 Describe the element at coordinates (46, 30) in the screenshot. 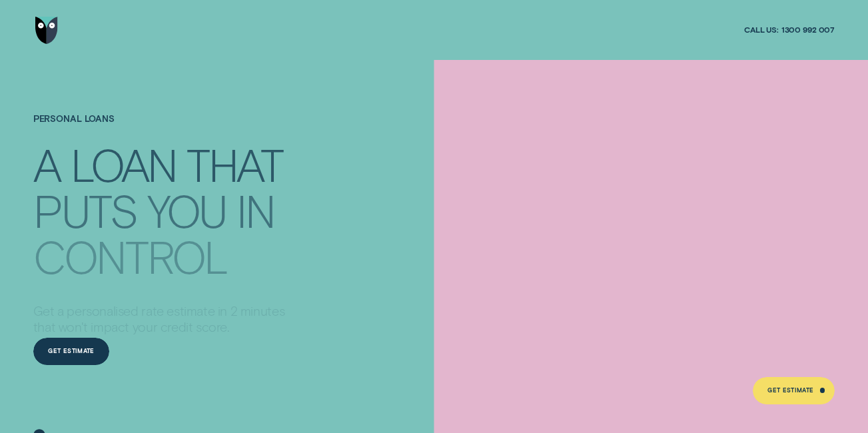

I see `img: Wisr` at that location.